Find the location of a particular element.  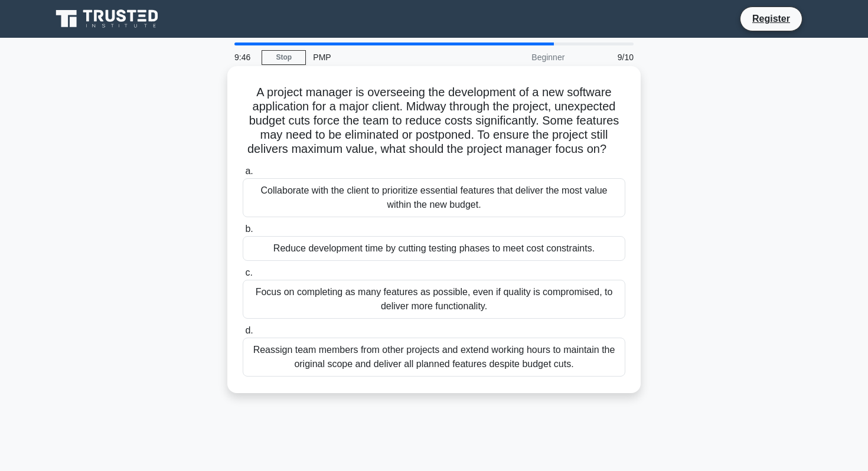

span: c. is located at coordinates (249, 272).